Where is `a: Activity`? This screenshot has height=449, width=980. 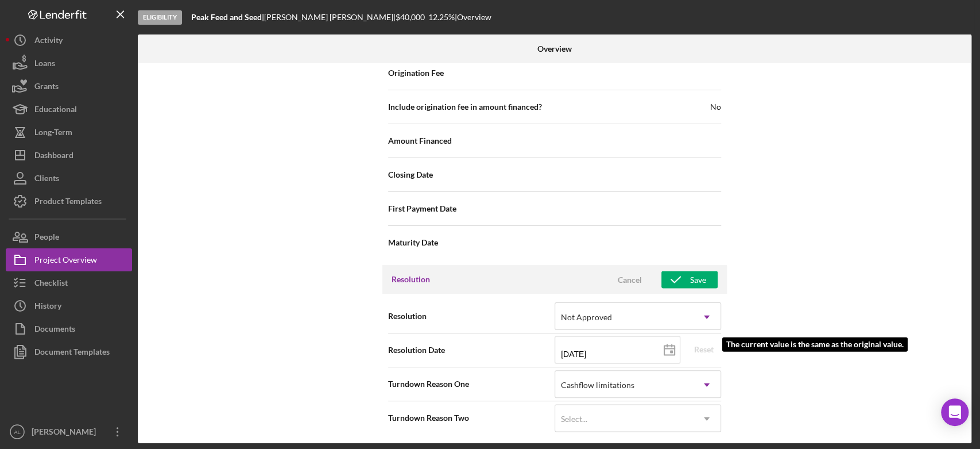
a: Activity is located at coordinates (69, 40).